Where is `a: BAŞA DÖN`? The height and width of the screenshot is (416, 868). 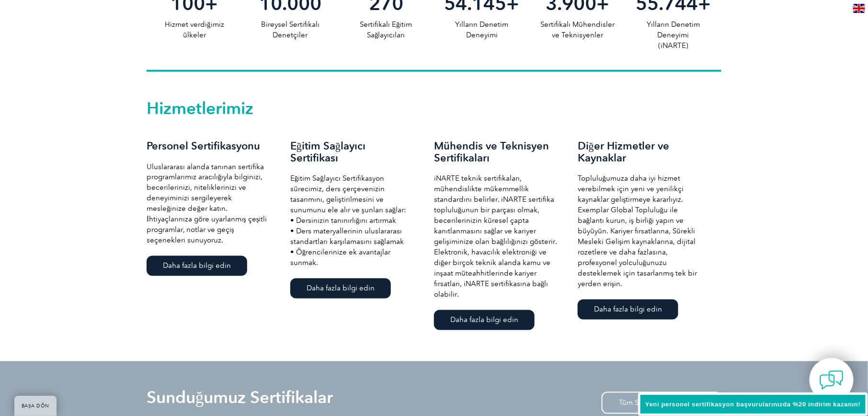
a: BAŞA DÖN is located at coordinates (35, 406).